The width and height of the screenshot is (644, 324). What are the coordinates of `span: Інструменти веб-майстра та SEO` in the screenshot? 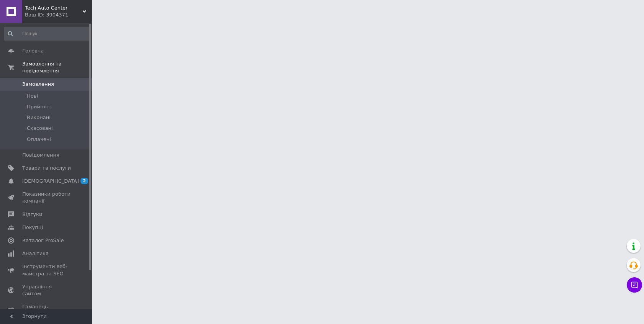 It's located at (46, 270).